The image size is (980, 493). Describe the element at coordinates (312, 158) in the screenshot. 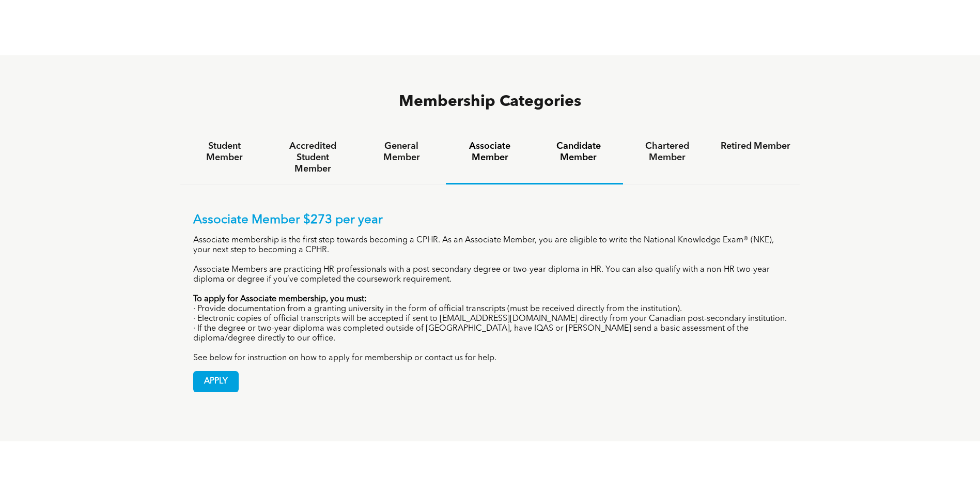

I see `h4: Accredited Student Member` at that location.